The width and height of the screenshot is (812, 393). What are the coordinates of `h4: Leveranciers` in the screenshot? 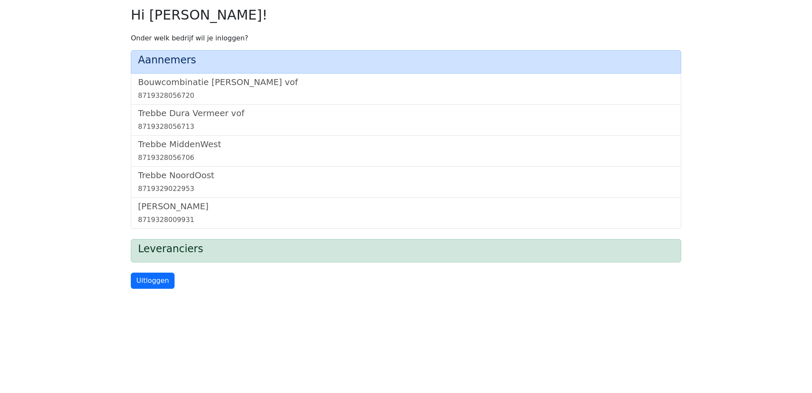 It's located at (406, 249).